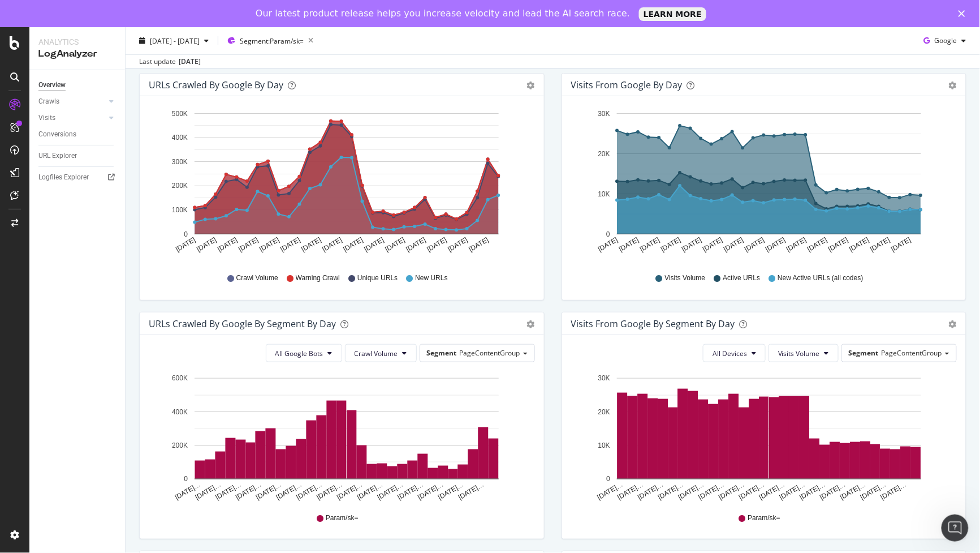  I want to click on div: URL Explorer, so click(58, 156).